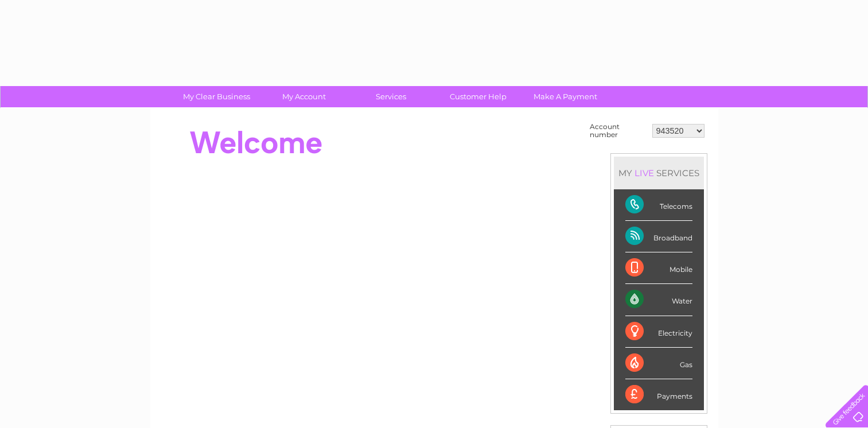 The width and height of the screenshot is (868, 428). What do you see at coordinates (658, 268) in the screenshot?
I see `div: Mobile` at bounding box center [658, 268].